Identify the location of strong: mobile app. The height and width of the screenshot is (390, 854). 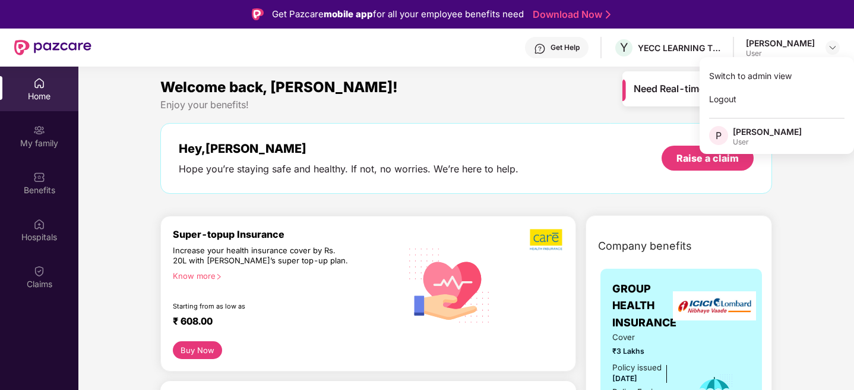
(348, 14).